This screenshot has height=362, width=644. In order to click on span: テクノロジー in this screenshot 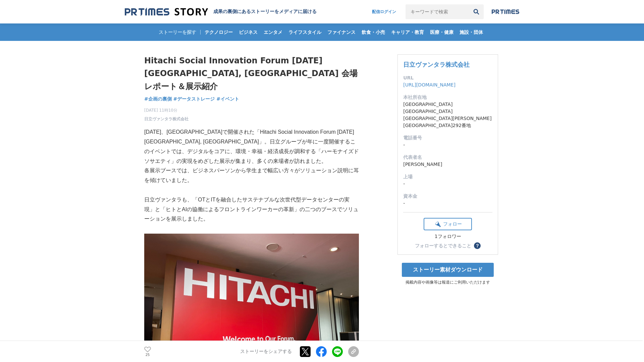, I will do `click(219, 32)`.